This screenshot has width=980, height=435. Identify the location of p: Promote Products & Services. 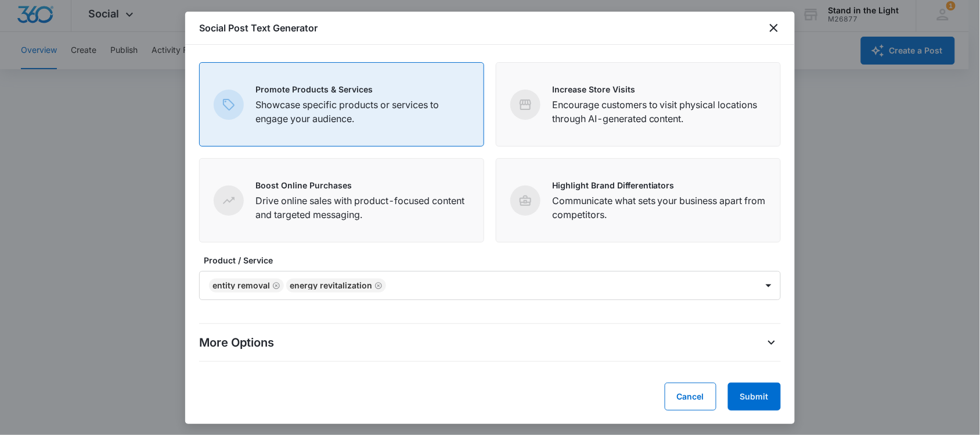
(363, 89).